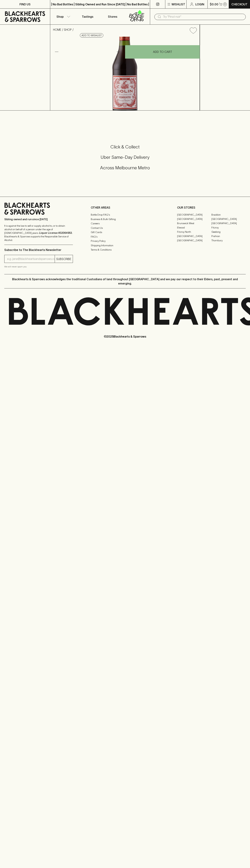  What do you see at coordinates (194, 223) in the screenshot?
I see `a: Brunswick West` at bounding box center [194, 223].